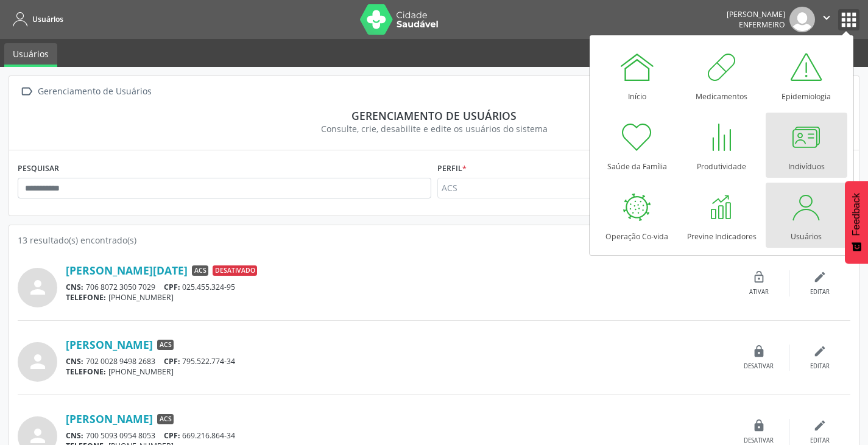 This screenshot has height=445, width=868. Describe the element at coordinates (856, 214) in the screenshot. I see `span: Feedback` at that location.